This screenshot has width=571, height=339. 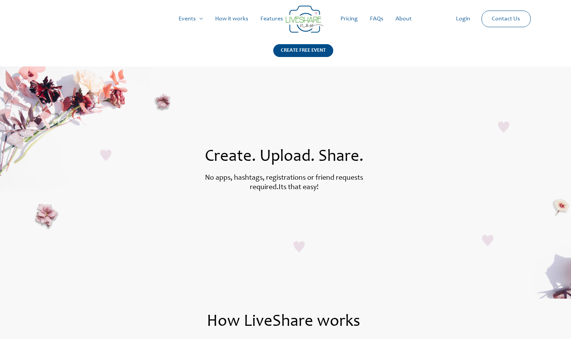 I want to click on a: About, so click(x=403, y=19).